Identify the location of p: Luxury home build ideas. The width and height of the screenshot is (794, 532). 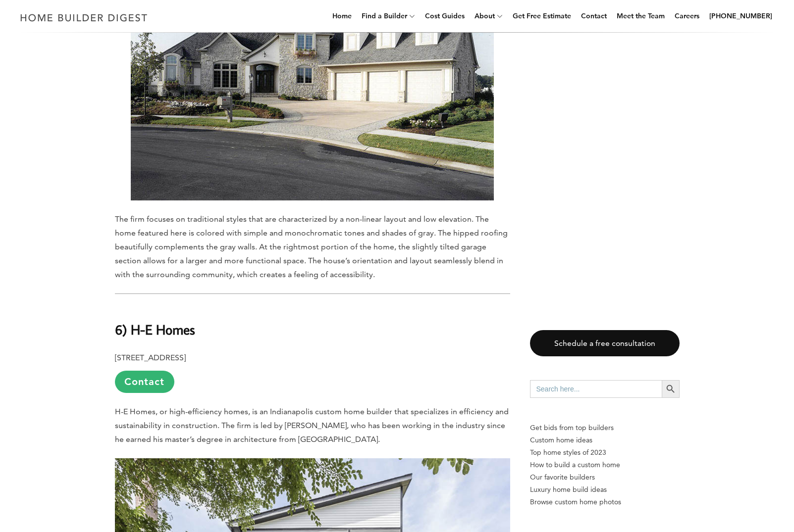
(605, 489).